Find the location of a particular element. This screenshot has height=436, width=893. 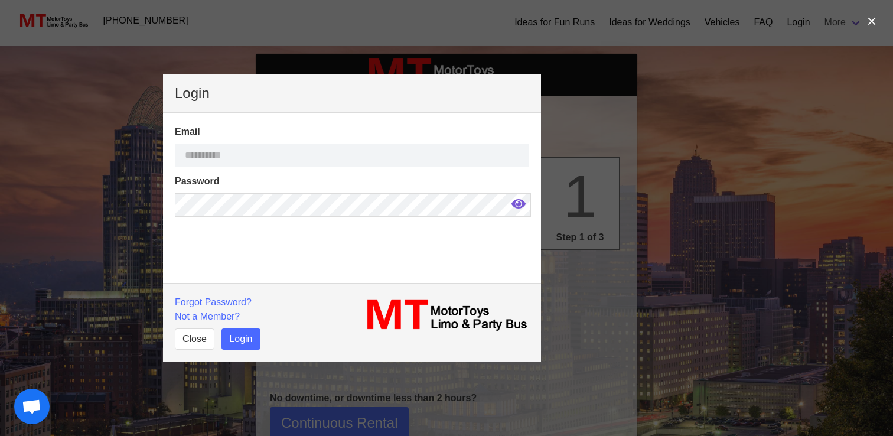

img: MT_logo_name.png is located at coordinates (444, 315).